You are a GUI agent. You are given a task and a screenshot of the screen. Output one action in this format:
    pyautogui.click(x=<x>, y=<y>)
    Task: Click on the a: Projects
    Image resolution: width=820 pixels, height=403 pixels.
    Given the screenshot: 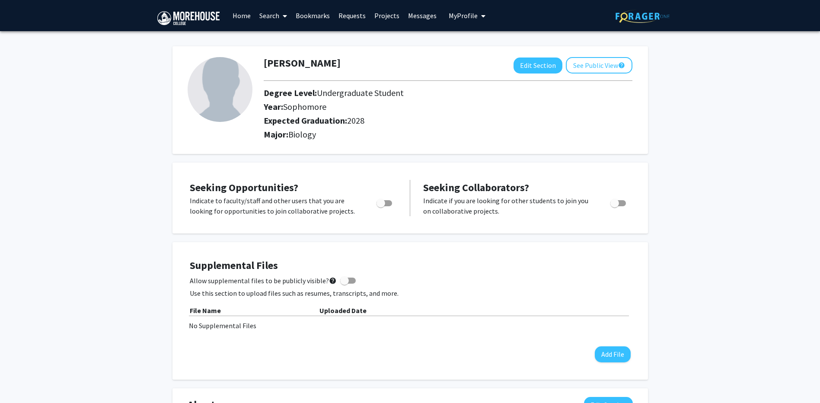 What is the action you would take?
    pyautogui.click(x=387, y=16)
    